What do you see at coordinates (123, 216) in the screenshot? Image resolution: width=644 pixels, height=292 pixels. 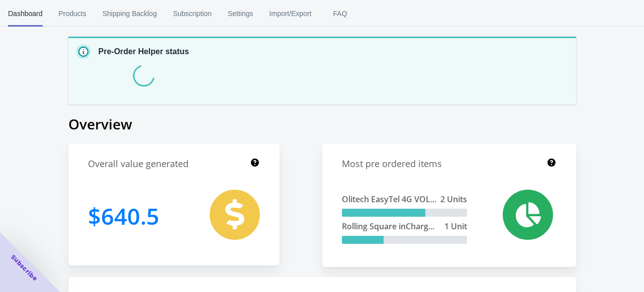 I see `h1: 640.5` at bounding box center [123, 216].